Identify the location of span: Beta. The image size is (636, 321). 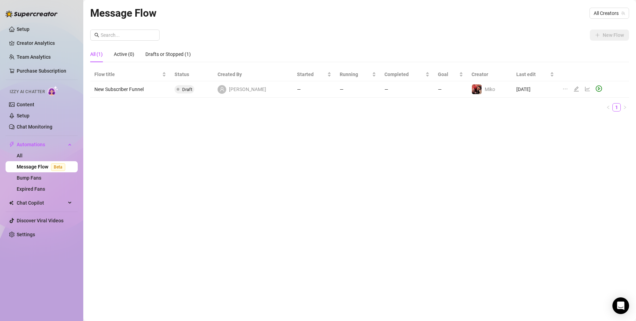
(58, 167).